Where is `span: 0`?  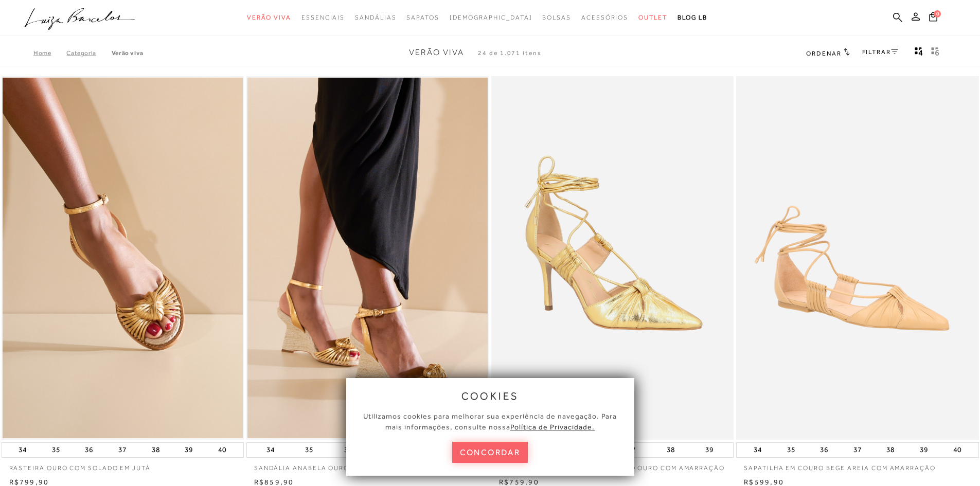 span: 0 is located at coordinates (937, 14).